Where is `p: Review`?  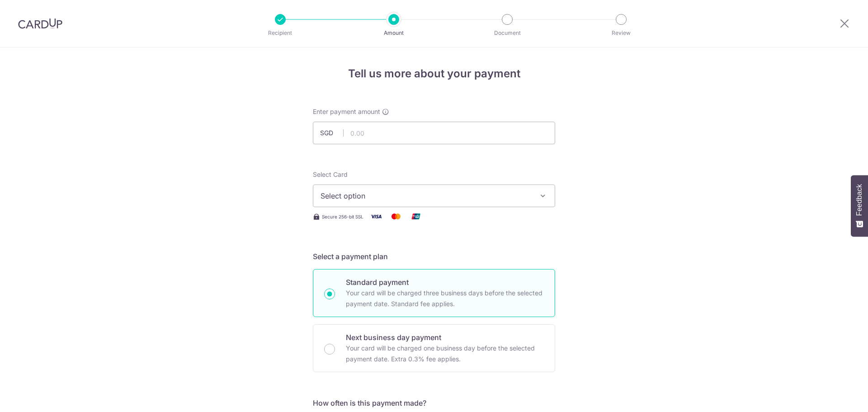 p: Review is located at coordinates (621, 33).